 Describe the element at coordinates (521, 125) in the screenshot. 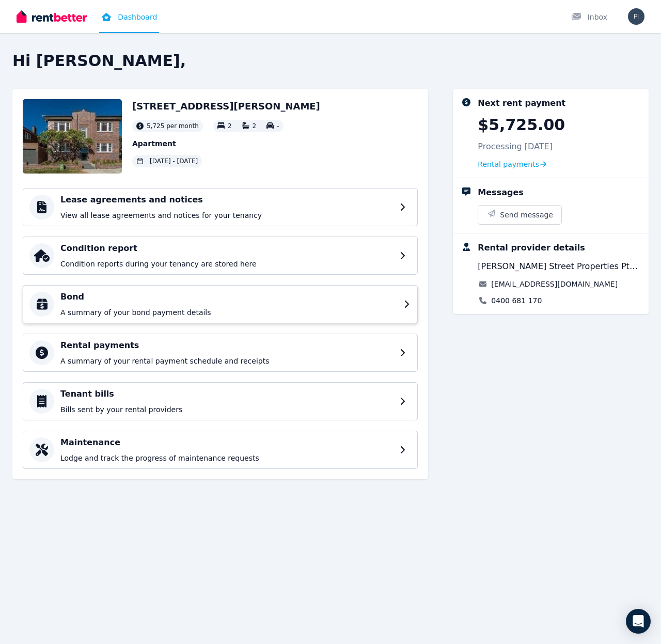

I see `p: $5,725.00` at that location.